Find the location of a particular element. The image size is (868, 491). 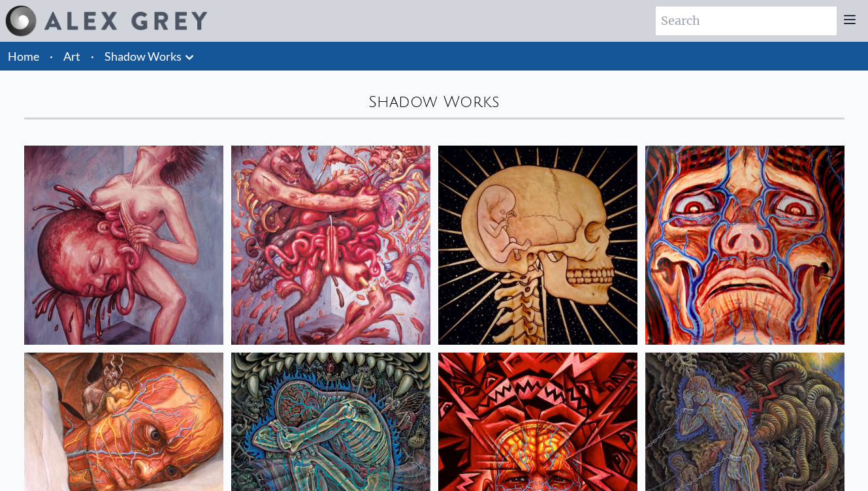

img: Skull Fetus, 1982 is located at coordinates (537, 245).